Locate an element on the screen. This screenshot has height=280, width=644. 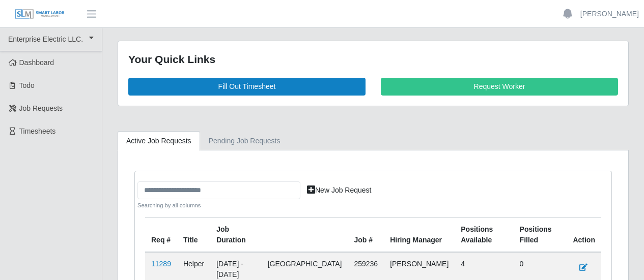
span: Job Requests is located at coordinates (41, 108).